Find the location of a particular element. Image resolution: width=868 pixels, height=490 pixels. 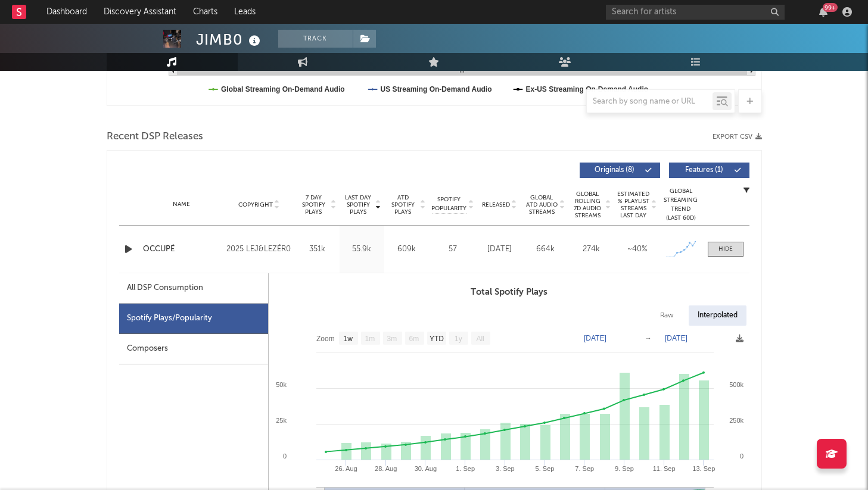

text: 7. Sep is located at coordinates (584, 468).